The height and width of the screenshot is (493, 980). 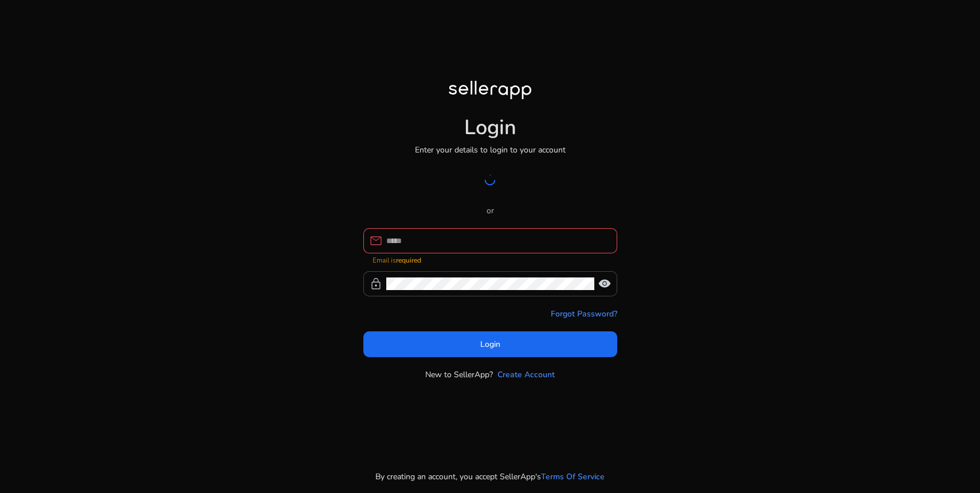 I want to click on span: visibility, so click(x=604, y=284).